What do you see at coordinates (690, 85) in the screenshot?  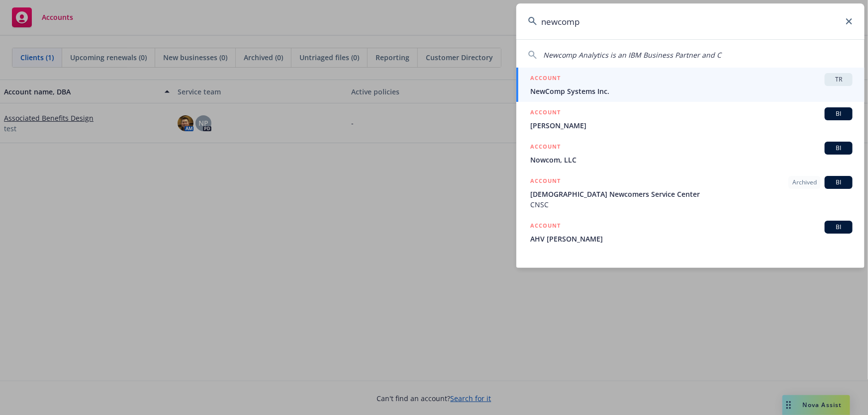 I see `a: ACCOUNTTRNewComp Systems Inc.` at bounding box center [690, 85].